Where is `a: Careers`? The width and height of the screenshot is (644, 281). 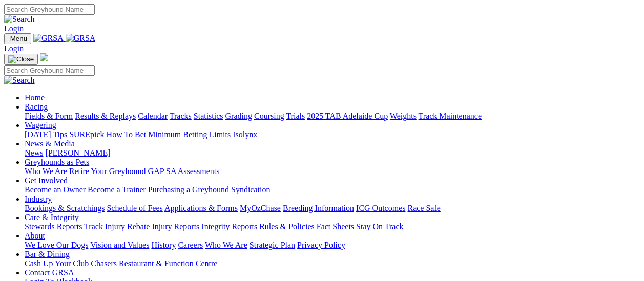 a: Careers is located at coordinates (190, 245).